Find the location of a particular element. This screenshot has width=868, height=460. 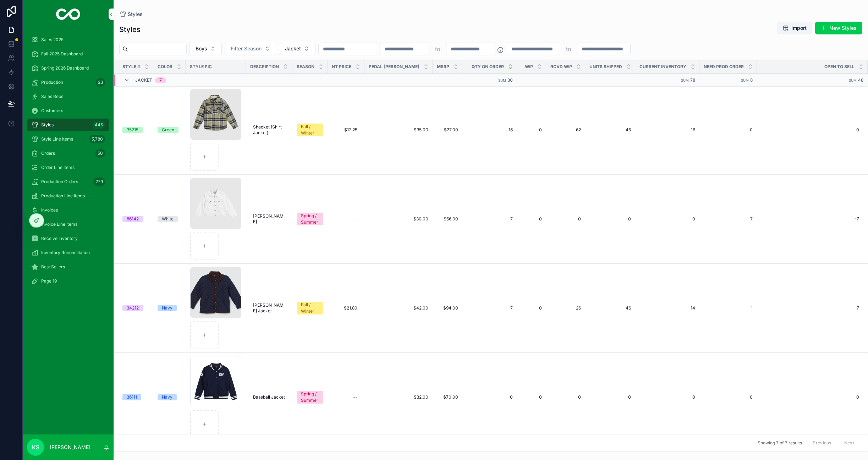

a: 35215 is located at coordinates (136, 130).